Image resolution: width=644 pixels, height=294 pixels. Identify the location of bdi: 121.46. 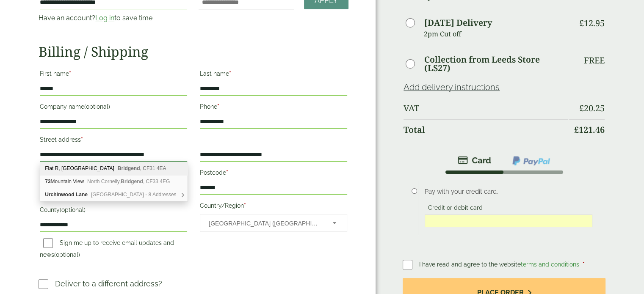
(589, 130).